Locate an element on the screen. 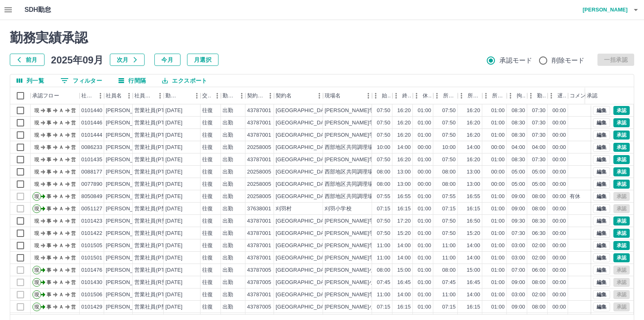 The height and width of the screenshot is (320, 644). button: 行間隔 is located at coordinates (132, 81).